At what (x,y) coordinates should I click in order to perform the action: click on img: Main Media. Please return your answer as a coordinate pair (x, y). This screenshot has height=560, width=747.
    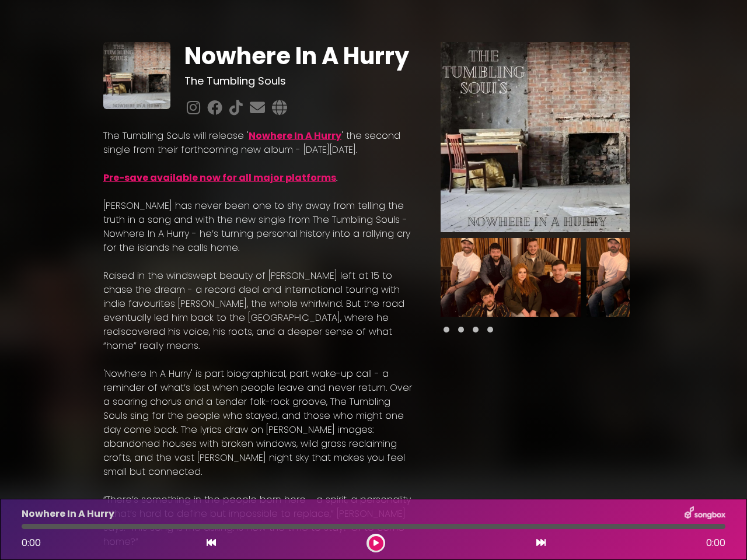
    Looking at the image, I should click on (535, 137).